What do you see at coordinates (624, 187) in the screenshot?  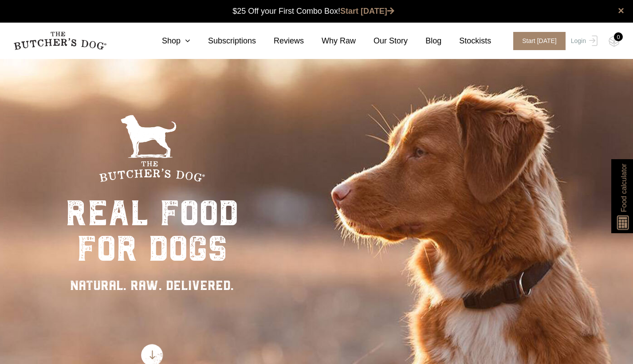 I see `span: Food calculator` at bounding box center [624, 187].